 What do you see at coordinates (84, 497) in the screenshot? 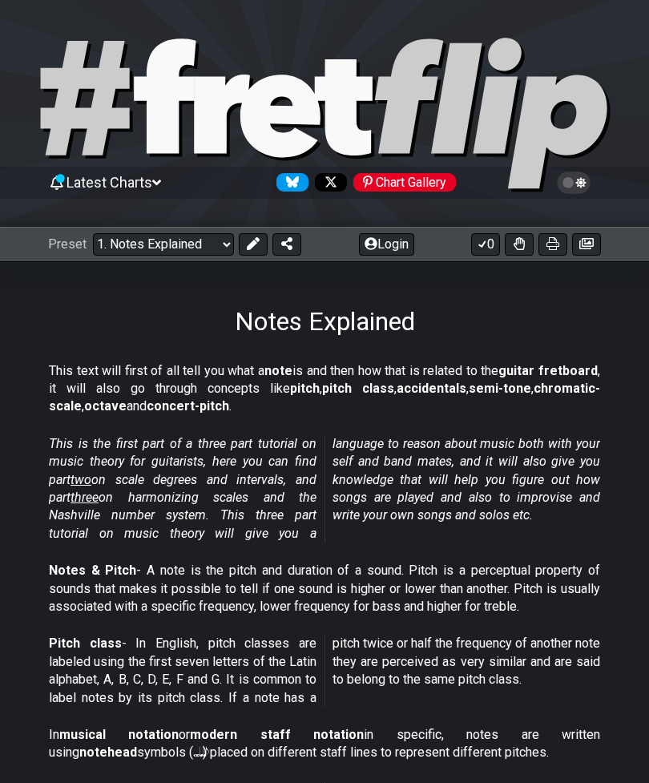
I see `span: three` at bounding box center [84, 497].